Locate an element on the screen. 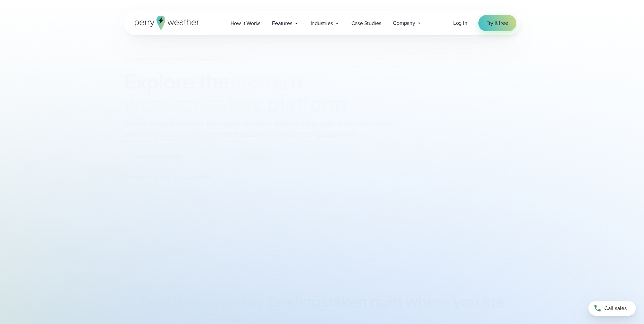 This screenshot has width=644, height=324. span: Case Studies is located at coordinates (366, 23).